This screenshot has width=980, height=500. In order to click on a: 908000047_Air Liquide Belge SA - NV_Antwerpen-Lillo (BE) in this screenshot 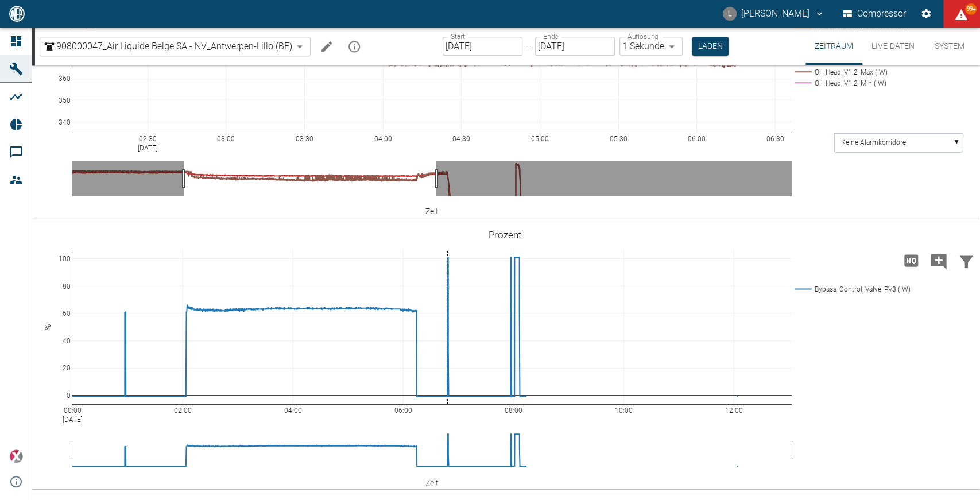, I will do `click(167, 46)`.